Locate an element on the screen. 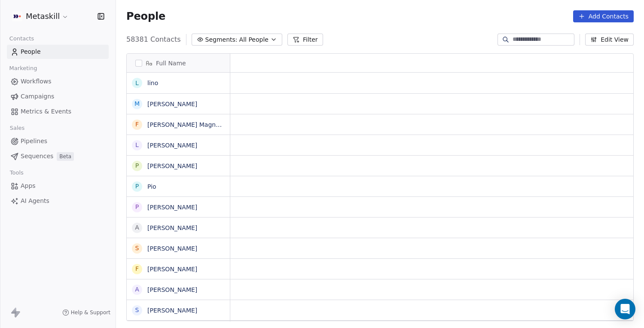  div: Full Name is located at coordinates (178, 63).